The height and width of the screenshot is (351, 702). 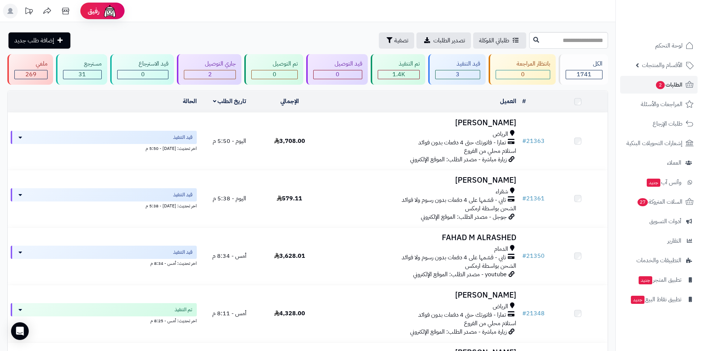 What do you see at coordinates (458, 64) in the screenshot?
I see `div: قيد التنفيذ` at bounding box center [458, 64].